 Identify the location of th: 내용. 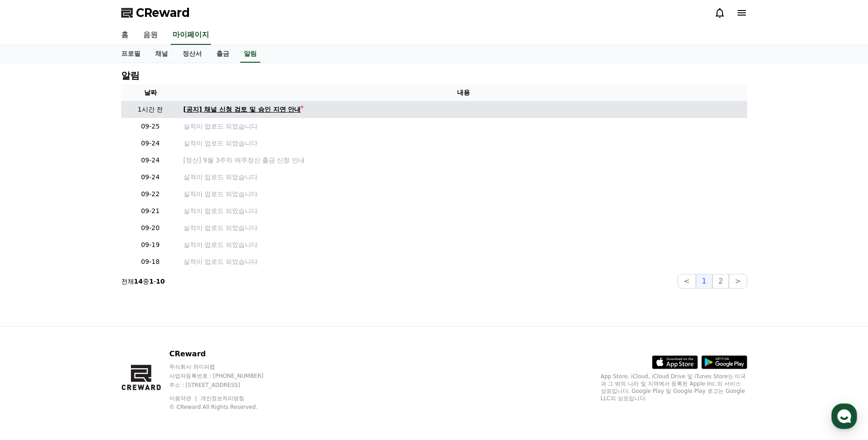
(464, 92).